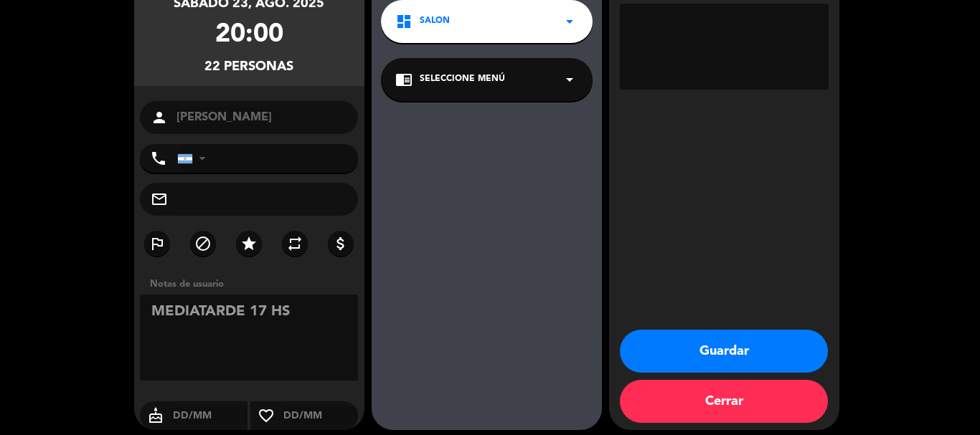 This screenshot has width=980, height=435. I want to click on i: cake, so click(156, 416).